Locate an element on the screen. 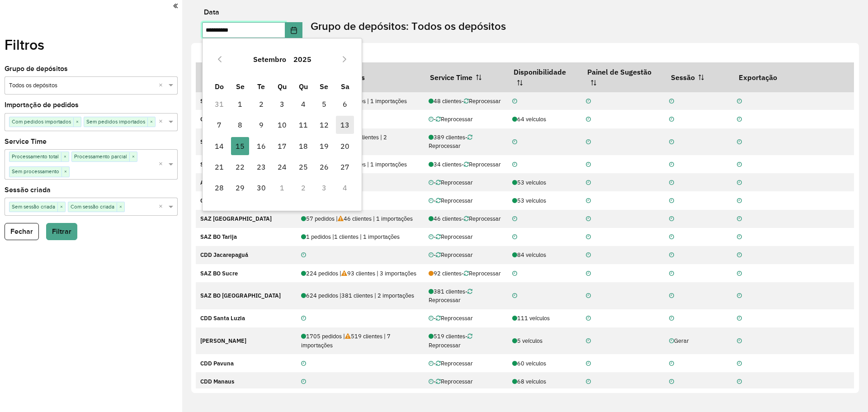  div: 53 veículos is located at coordinates (544, 182).